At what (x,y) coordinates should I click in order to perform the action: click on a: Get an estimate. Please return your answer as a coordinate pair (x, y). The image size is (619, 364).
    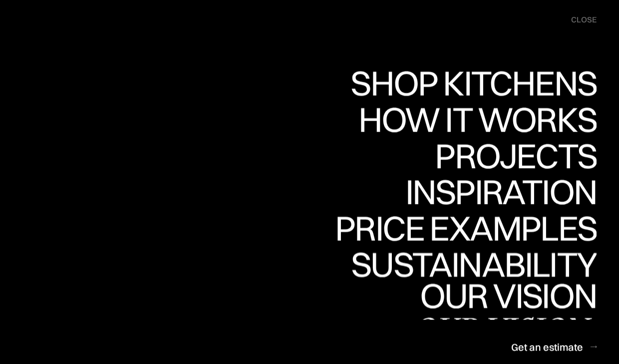
    Looking at the image, I should click on (553, 347).